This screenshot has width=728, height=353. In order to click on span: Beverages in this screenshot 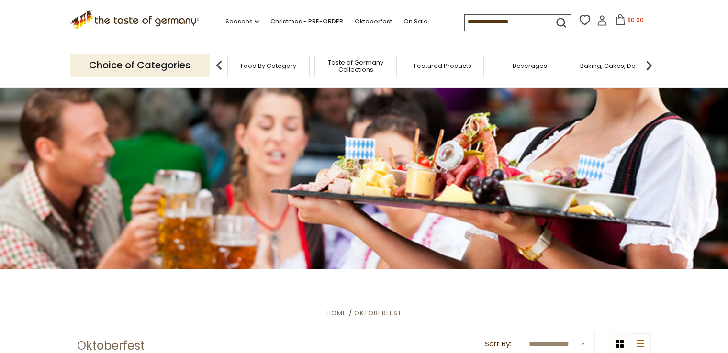, I will do `click(530, 66)`.